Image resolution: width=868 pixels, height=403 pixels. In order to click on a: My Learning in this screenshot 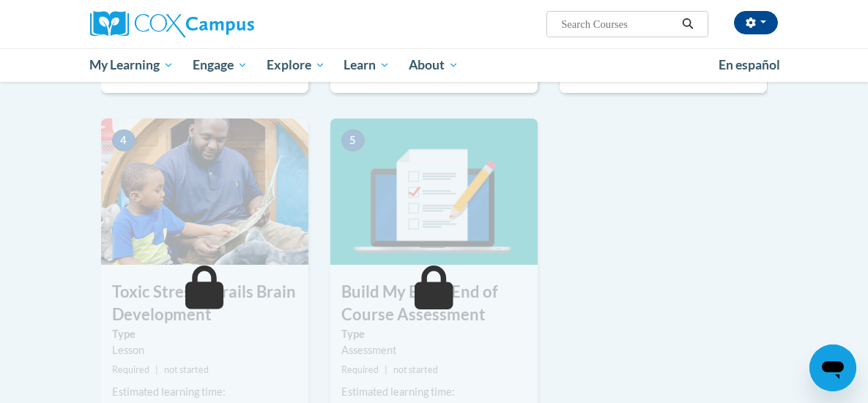, I will do `click(132, 65)`.